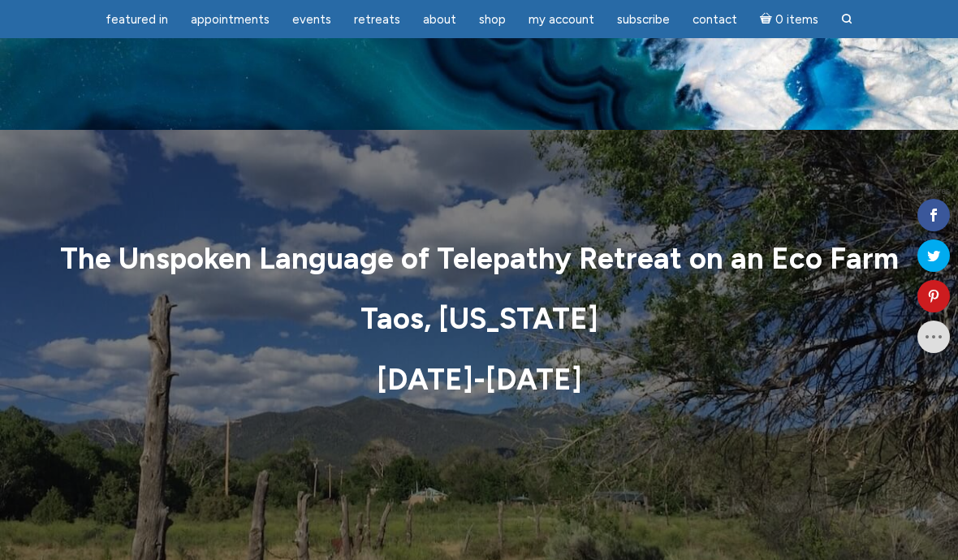  Describe the element at coordinates (789, 19) in the screenshot. I see `a: Cart0 items` at that location.